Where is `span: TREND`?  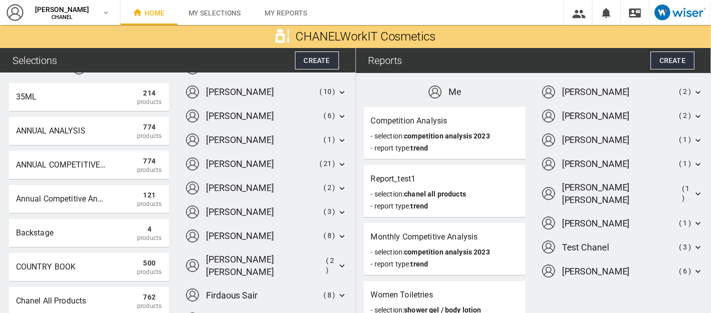 span: TREND is located at coordinates (419, 148).